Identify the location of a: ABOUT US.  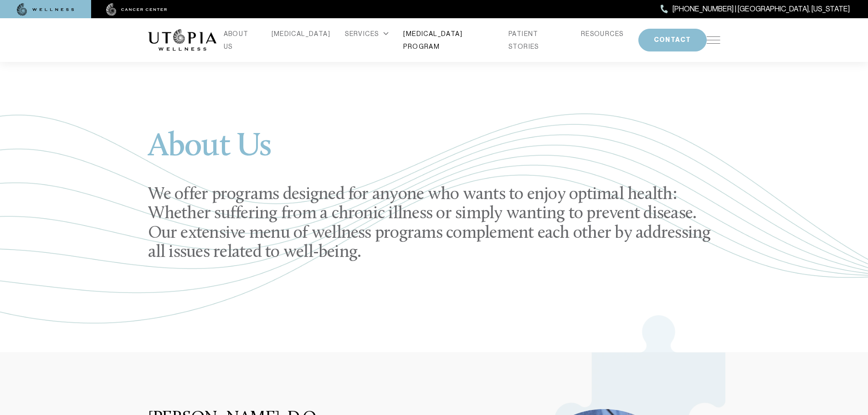
(240, 40).